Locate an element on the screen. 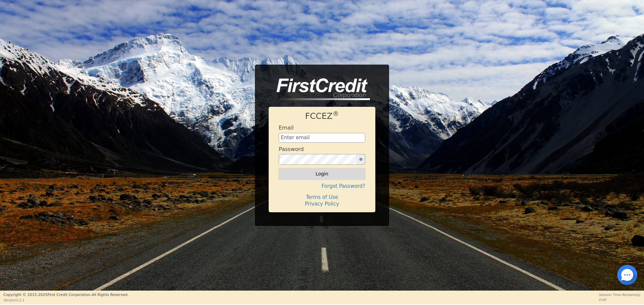  p: 0:00 is located at coordinates (619, 300).